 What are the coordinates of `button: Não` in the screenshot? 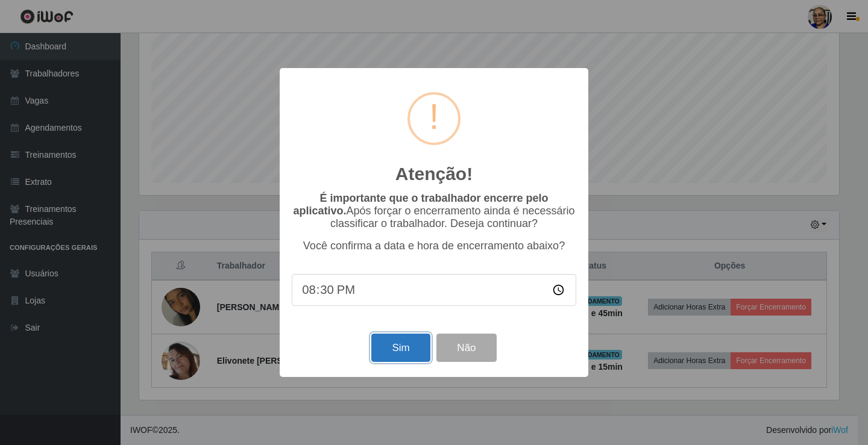 It's located at (466, 347).